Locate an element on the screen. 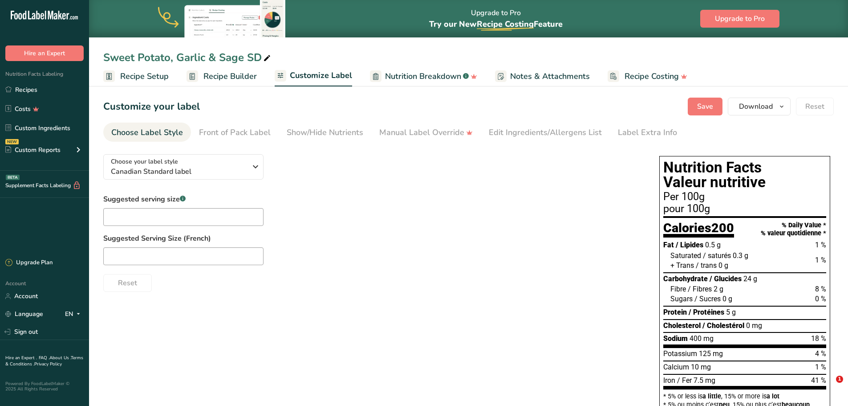 The height and width of the screenshot is (406, 848). span: Reset is located at coordinates (127, 283).